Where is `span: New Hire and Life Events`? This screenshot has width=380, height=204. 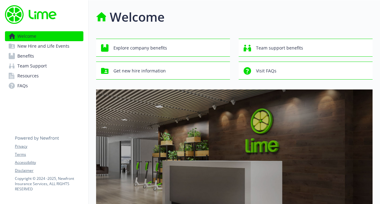 span: New Hire and Life Events is located at coordinates (43, 46).